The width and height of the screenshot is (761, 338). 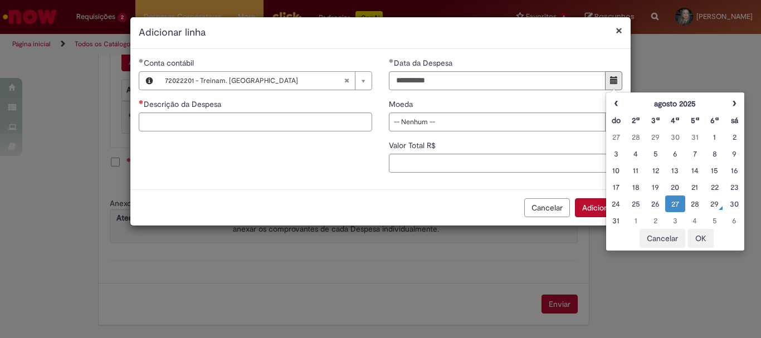 What do you see at coordinates (694, 204) in the screenshot?
I see `div: 28 August 2025 Thursday` at bounding box center [694, 204].